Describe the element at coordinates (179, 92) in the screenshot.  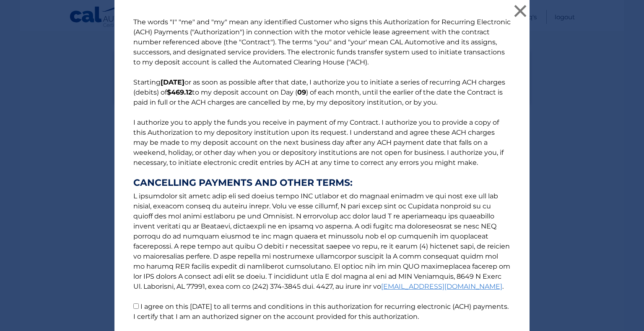
I see `b: $469.12` at that location.